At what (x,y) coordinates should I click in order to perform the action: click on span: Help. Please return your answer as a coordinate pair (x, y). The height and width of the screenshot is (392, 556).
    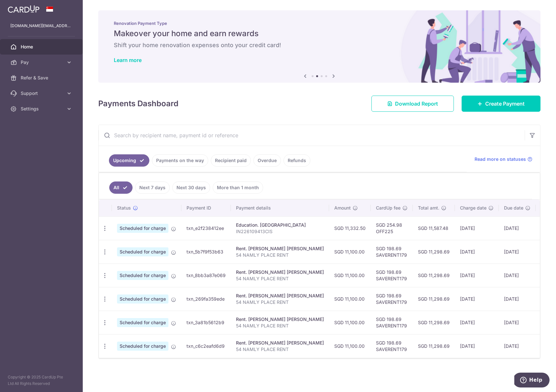
    Looking at the image, I should click on (21, 7).